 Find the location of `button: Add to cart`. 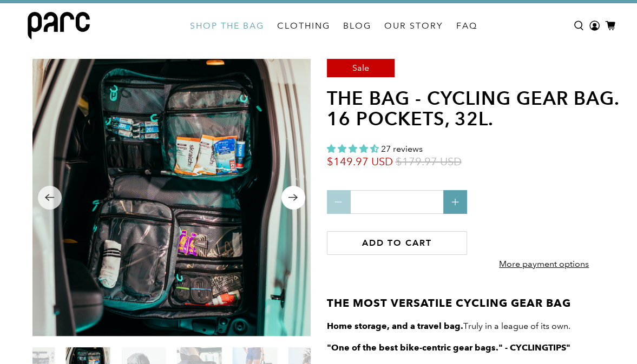

button: Add to cart is located at coordinates (397, 243).